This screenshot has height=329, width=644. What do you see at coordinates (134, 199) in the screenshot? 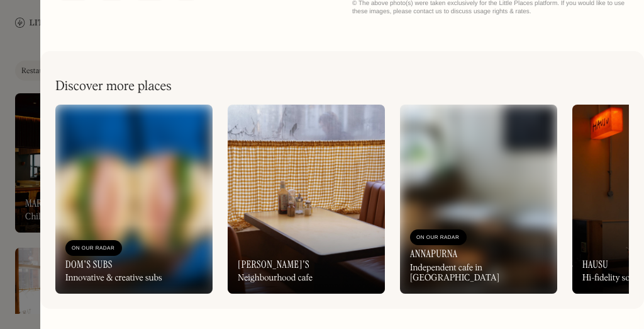
I see `a: On Our RadarDom's SubsInnovative & creative subs` at bounding box center [134, 199].